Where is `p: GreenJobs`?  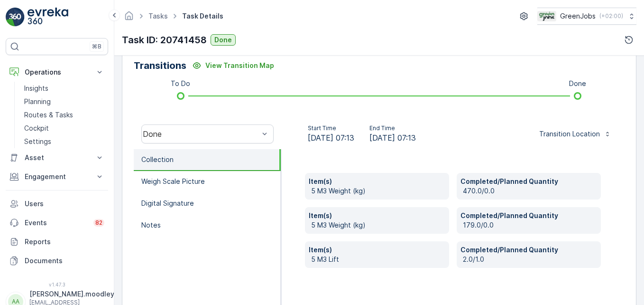
p: GreenJobs is located at coordinates (578, 16).